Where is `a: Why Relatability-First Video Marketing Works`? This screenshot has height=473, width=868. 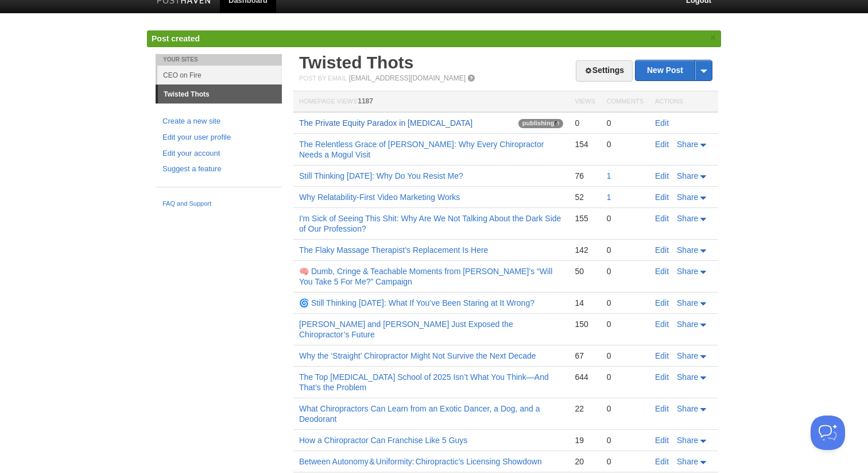
a: Why Relatability-First Video Marketing Works is located at coordinates (379, 197).